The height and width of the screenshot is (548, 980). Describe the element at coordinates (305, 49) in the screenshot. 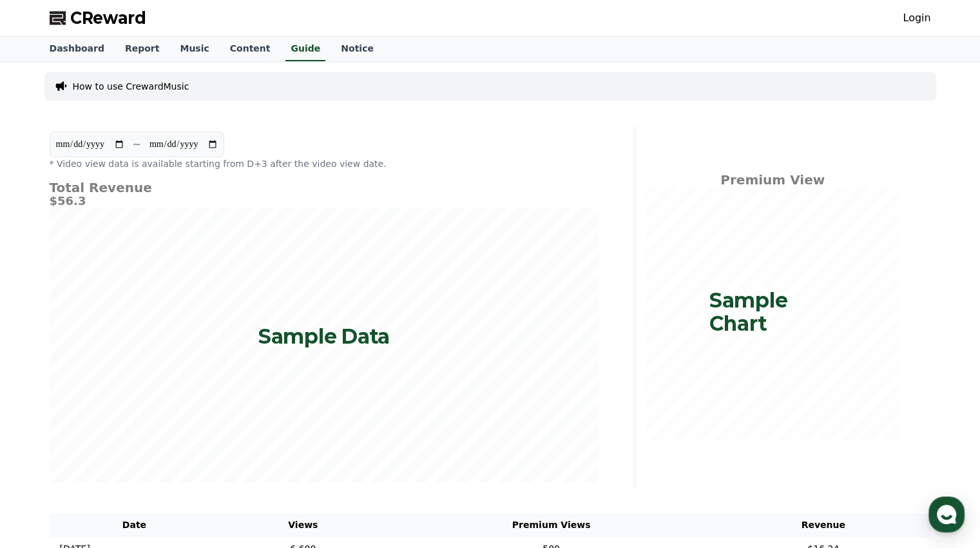

I see `a: Guide` at that location.